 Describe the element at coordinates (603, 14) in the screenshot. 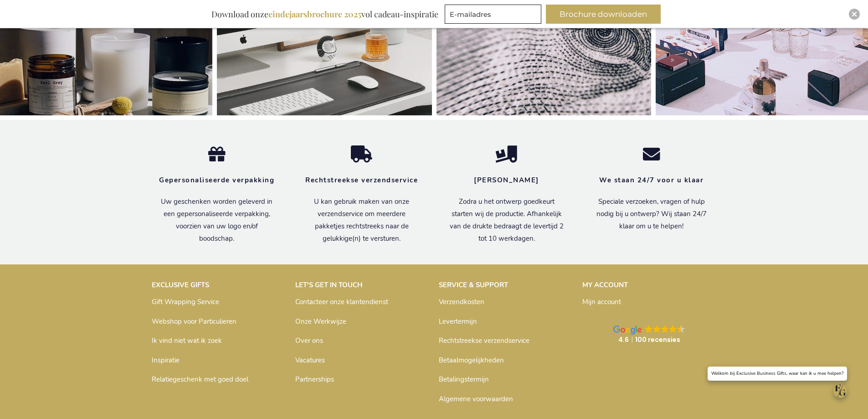

I see `button: Brochure downloaden` at that location.